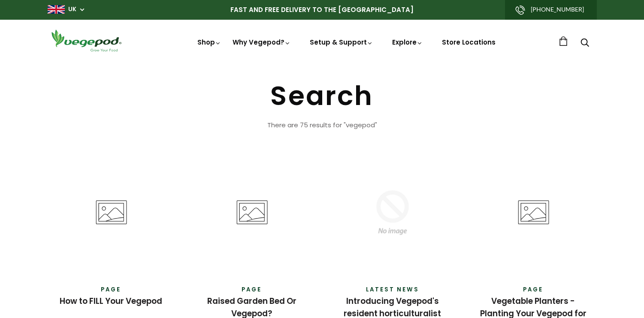 The width and height of the screenshot is (644, 318). I want to click on a: Store Locations, so click(468, 42).